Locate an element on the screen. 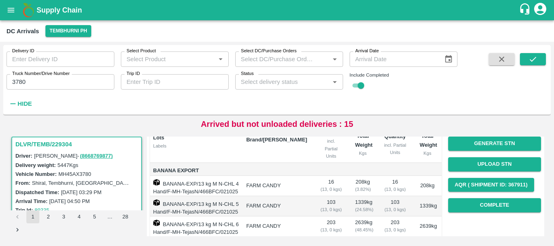  input: Select Product is located at coordinates (168, 59).